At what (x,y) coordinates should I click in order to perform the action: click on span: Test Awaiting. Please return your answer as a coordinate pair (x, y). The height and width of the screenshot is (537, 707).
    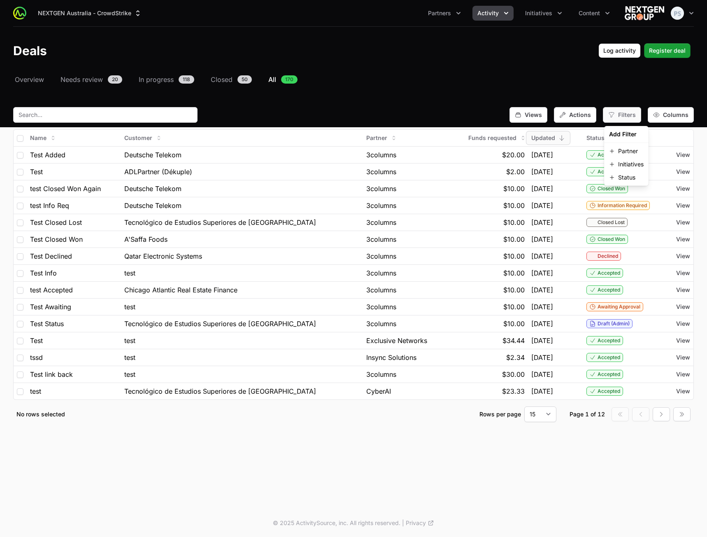
    Looking at the image, I should click on (51, 307).